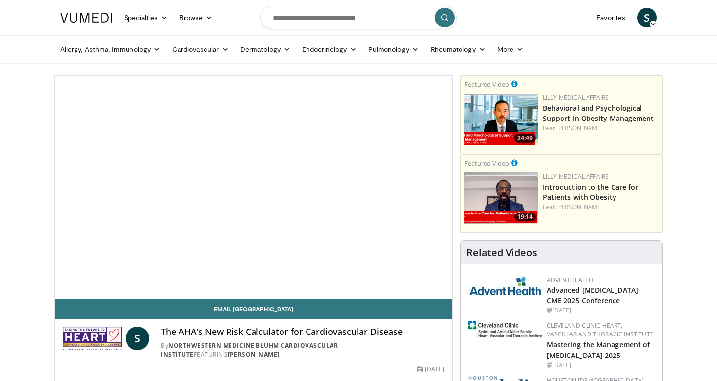 This screenshot has width=717, height=381. Describe the element at coordinates (505, 286) in the screenshot. I see `img: 5c3c682d-da39-4b33-93a5-b3fb6ba9580b.jpg.150x105_q85_autocrop_double_scale_upscale_version-0.2.jpg` at that location.